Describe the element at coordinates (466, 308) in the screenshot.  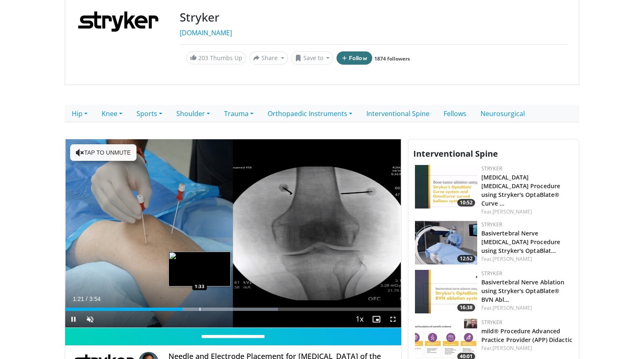
I see `span: 16:38` at that location.